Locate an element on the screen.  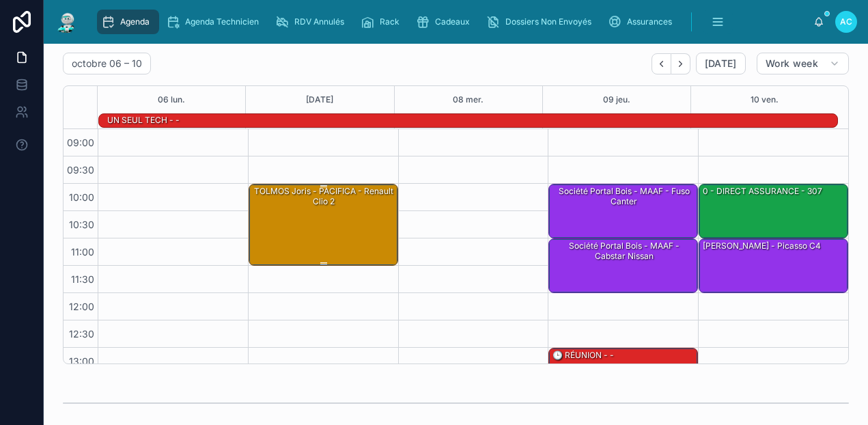
a: Agenda Technicien is located at coordinates (215, 21).